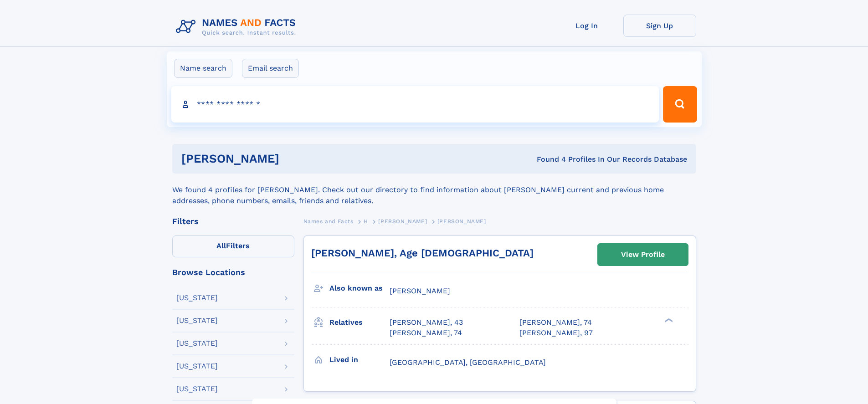 The width and height of the screenshot is (868, 404). Describe the element at coordinates (221, 245) in the screenshot. I see `span: All` at that location.